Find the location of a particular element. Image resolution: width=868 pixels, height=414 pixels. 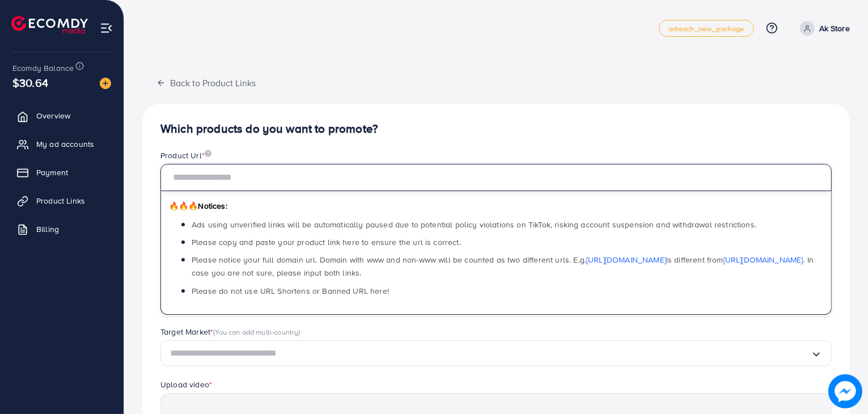

label: Product Url is located at coordinates (186, 155).